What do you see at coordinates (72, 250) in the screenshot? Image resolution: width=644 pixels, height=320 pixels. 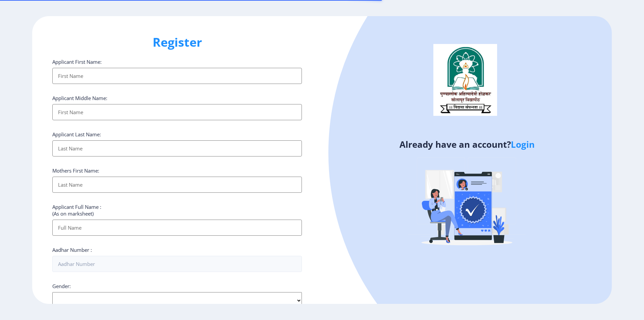 I see `label: Aadhar Number :` at bounding box center [72, 250].